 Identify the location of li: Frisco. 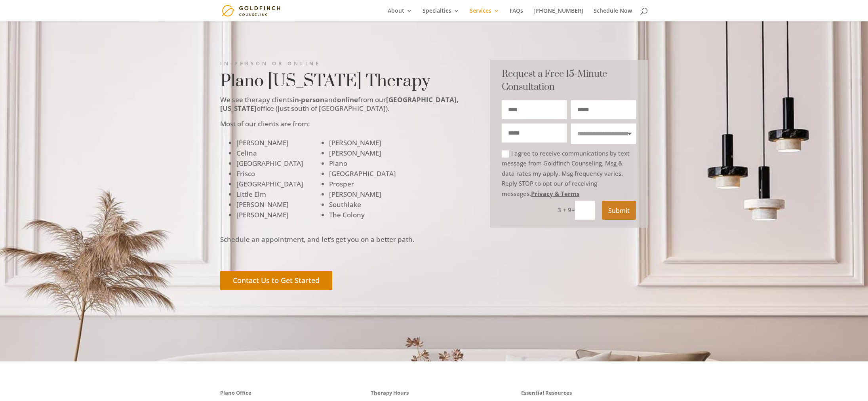
(270, 174).